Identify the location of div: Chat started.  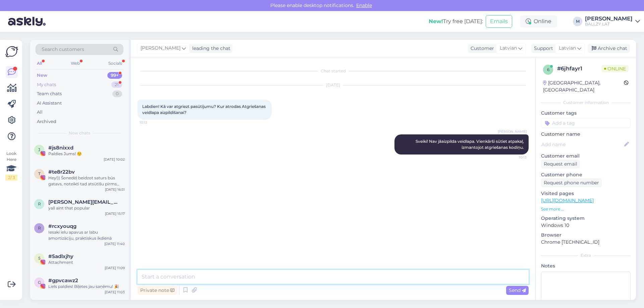
(333, 71).